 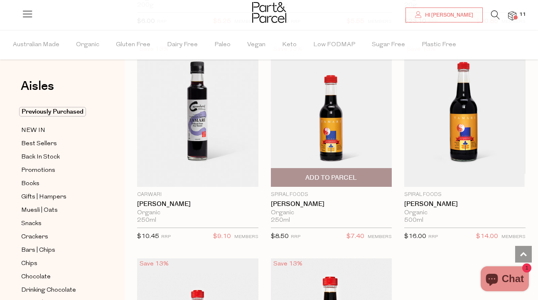 What do you see at coordinates (183, 45) in the screenshot?
I see `span: Dairy Free` at bounding box center [183, 45].